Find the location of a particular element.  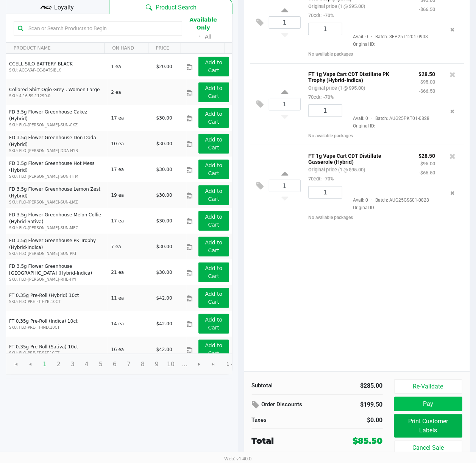

div: $85.50 is located at coordinates (367, 441).